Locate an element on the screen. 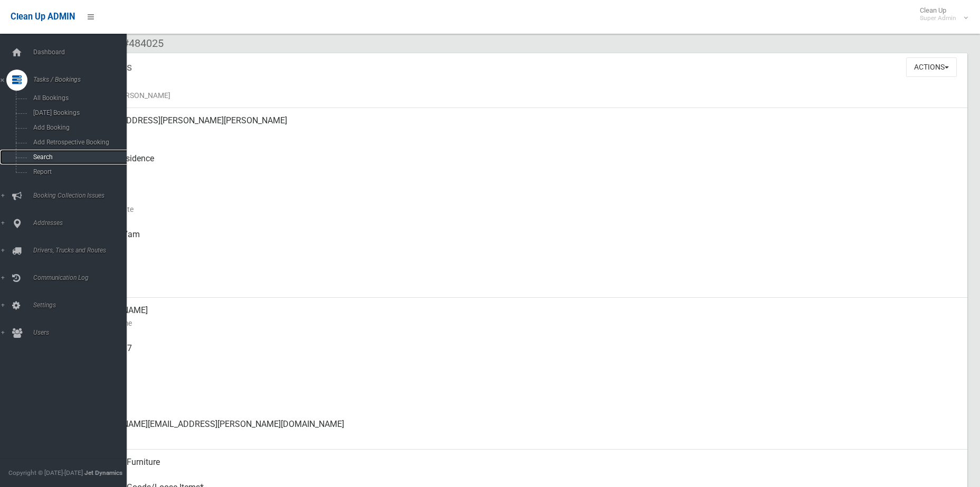 The width and height of the screenshot is (980, 487). small: Zone is located at coordinates (521, 285).